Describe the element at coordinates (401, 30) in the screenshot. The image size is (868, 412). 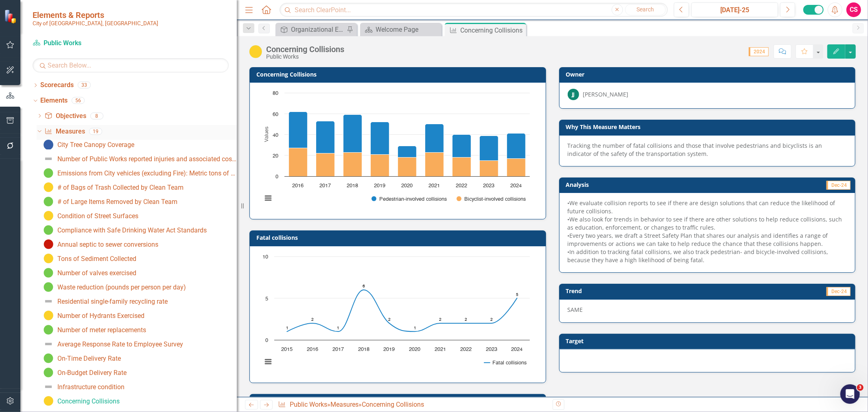
I see `a: Welcome Page` at that location.